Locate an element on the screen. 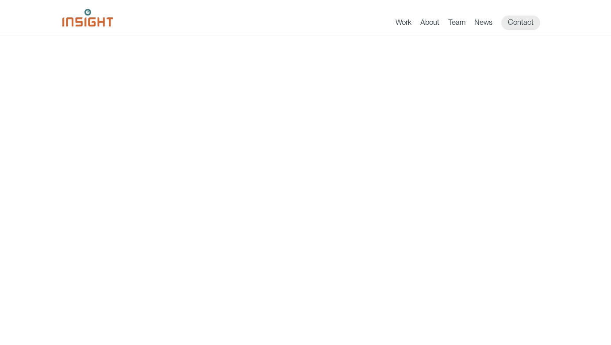 The height and width of the screenshot is (345, 611). nav: primary navigation menu is located at coordinates (472, 23).